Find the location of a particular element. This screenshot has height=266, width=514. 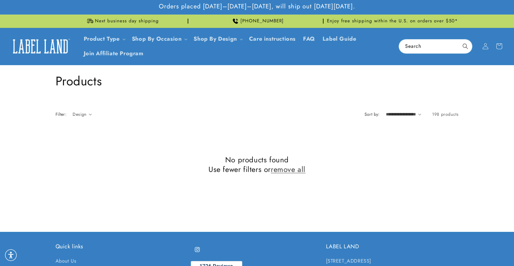

h2: Quick links is located at coordinates (122, 246).